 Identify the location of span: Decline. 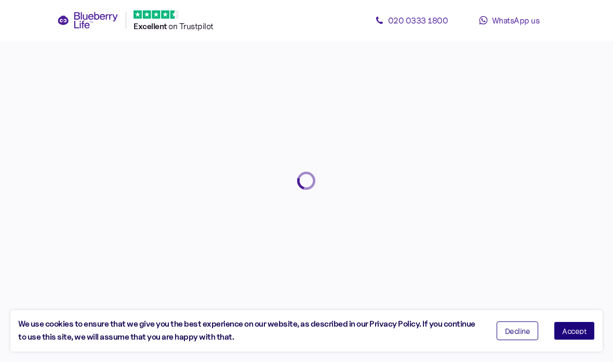
(518, 331).